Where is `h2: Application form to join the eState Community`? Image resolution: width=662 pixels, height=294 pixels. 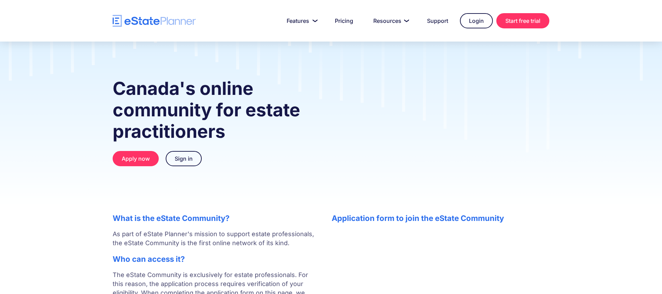 h2: Application form to join the eState Community is located at coordinates (441, 218).